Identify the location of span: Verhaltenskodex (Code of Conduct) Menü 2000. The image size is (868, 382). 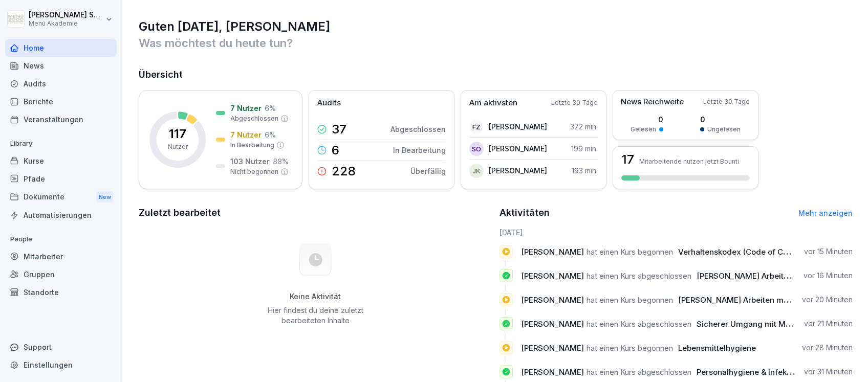
(767, 251).